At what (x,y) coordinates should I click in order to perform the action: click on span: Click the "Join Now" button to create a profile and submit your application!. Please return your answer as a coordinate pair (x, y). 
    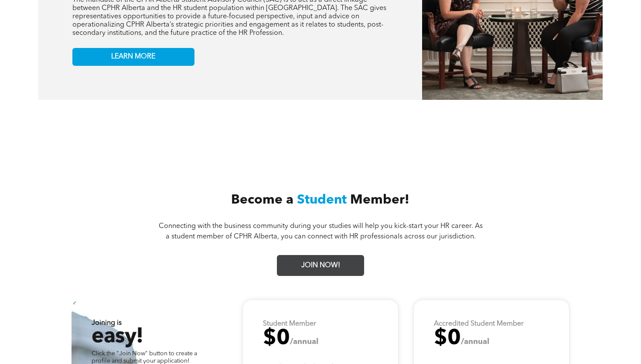
    Looking at the image, I should click on (144, 357).